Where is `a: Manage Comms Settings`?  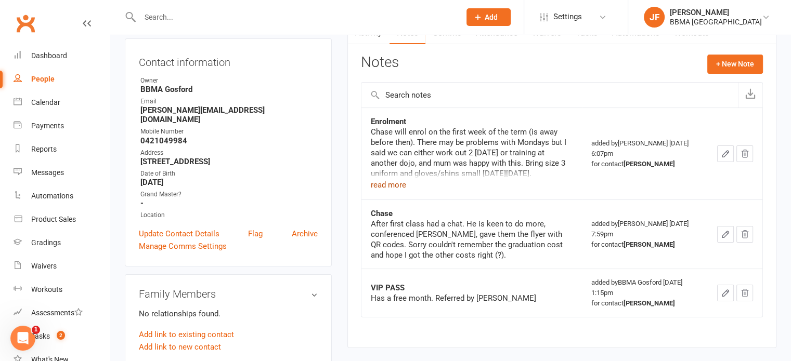
a: Manage Comms Settings is located at coordinates (182, 246).